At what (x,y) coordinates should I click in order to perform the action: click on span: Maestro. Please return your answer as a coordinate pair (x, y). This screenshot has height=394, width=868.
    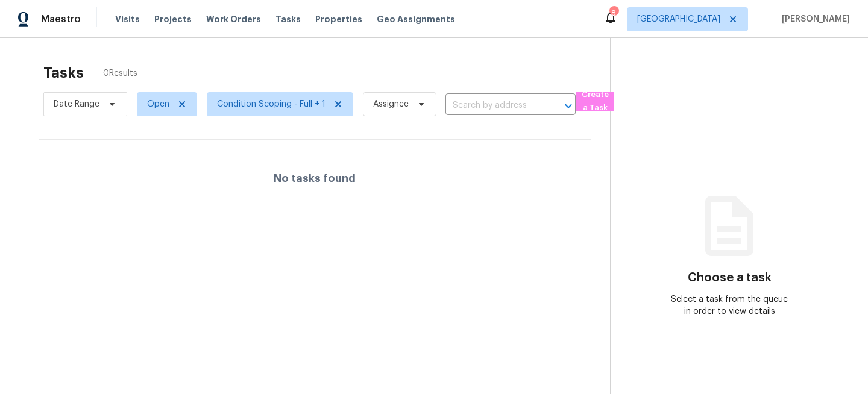
    Looking at the image, I should click on (61, 19).